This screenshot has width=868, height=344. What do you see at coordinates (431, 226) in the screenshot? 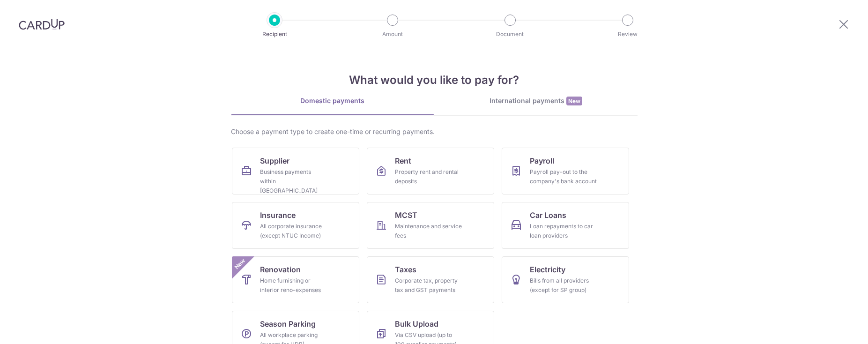
I see `a: MCSTMaintenance and service fees` at bounding box center [431, 226].